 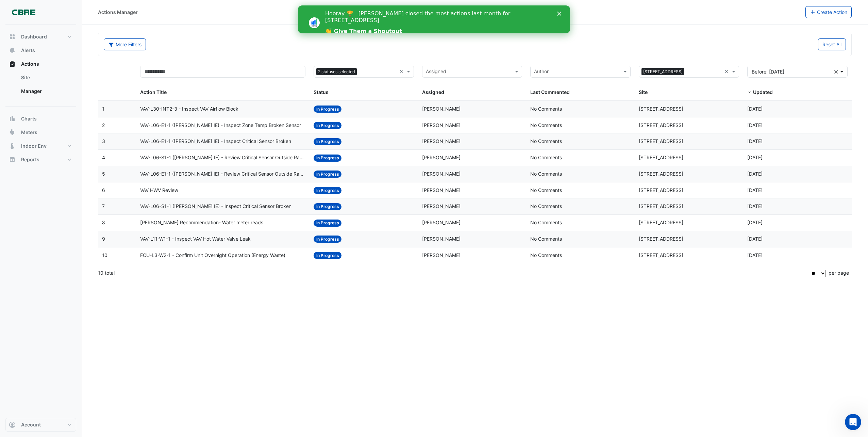 What do you see at coordinates (643, 92) in the screenshot?
I see `span: Site` at bounding box center [643, 92].